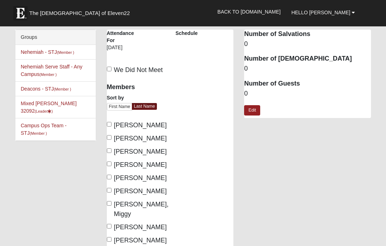  Describe the element at coordinates (144, 106) in the screenshot. I see `a: Last Name` at that location.